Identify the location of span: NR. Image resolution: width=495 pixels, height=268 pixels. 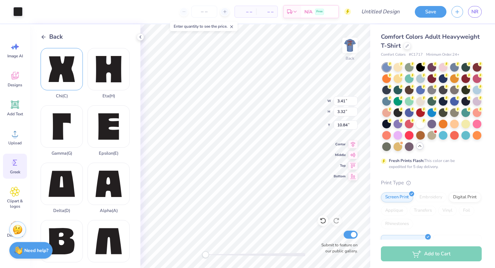
(475, 12).